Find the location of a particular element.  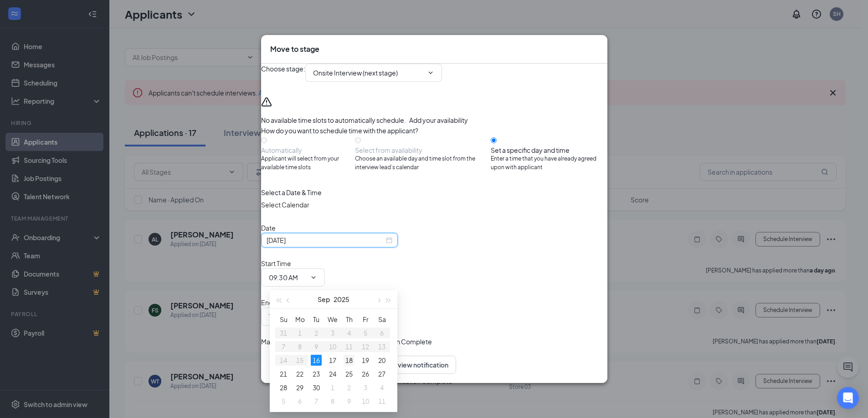

div: 30 is located at coordinates (316, 388).